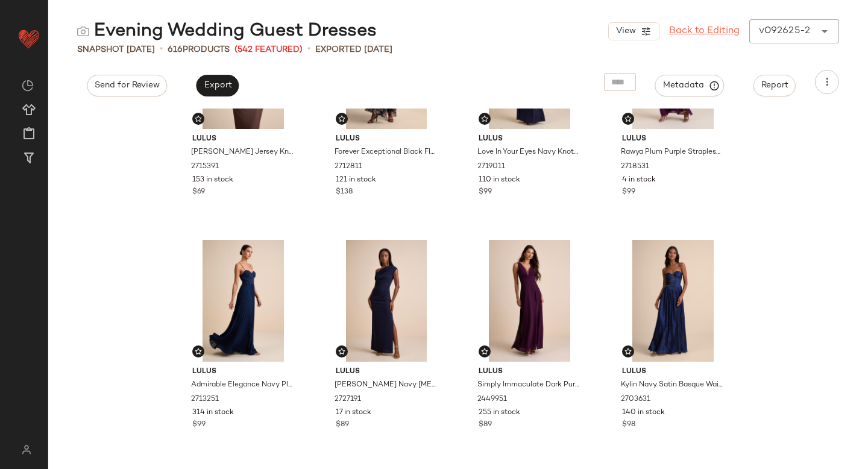 This screenshot has height=469, width=868. I want to click on span: Rawya Plum Purple Strapless Maxi Dress and Scarf Set, so click(672, 153).